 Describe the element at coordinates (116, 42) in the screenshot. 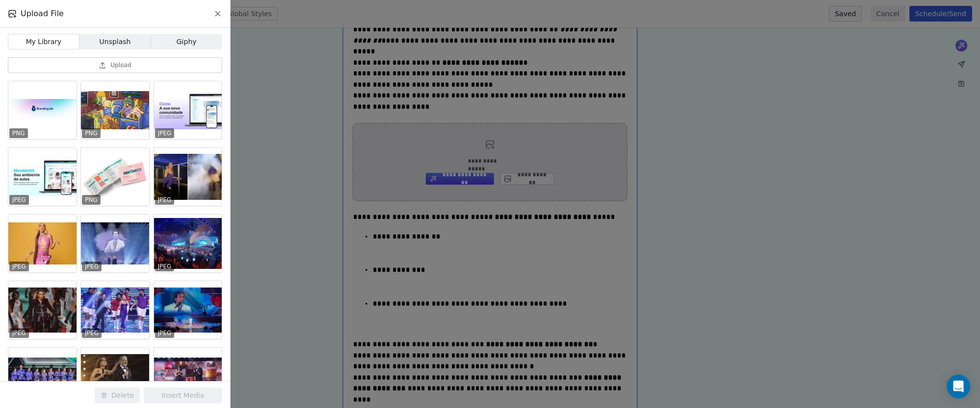

I see `span: Unsplash` at that location.